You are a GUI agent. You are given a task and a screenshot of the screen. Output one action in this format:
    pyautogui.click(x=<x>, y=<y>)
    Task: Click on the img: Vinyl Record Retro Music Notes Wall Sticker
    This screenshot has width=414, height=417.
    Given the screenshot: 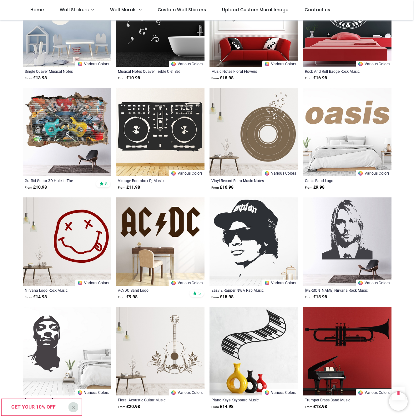 What is the action you would take?
    pyautogui.click(x=253, y=132)
    